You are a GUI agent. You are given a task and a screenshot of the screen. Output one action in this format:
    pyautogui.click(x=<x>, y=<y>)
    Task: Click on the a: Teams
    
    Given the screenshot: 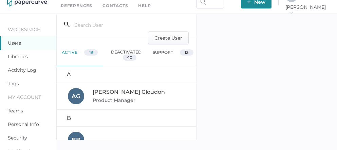 What is the action you would take?
    pyautogui.click(x=15, y=111)
    